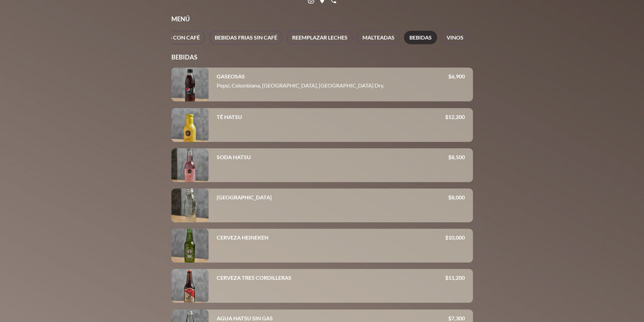  What do you see at coordinates (455, 116) in the screenshot?
I see `p: $ 12,200` at bounding box center [455, 116].